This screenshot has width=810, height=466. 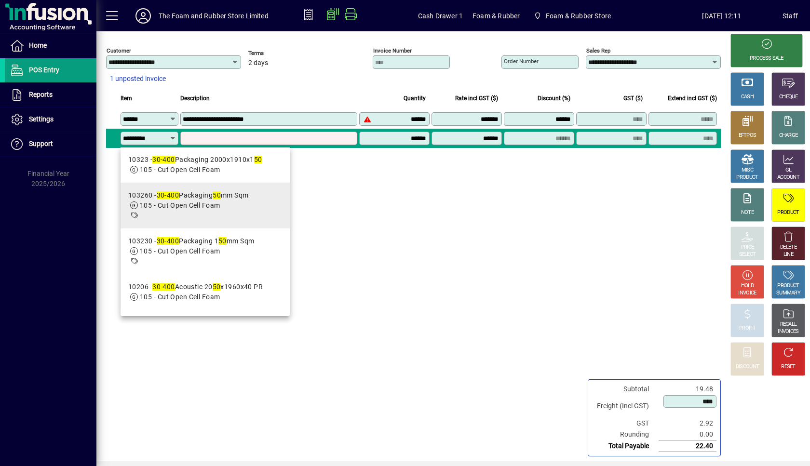 What do you see at coordinates (625, 389) in the screenshot?
I see `td: Subtotal` at bounding box center [625, 389].